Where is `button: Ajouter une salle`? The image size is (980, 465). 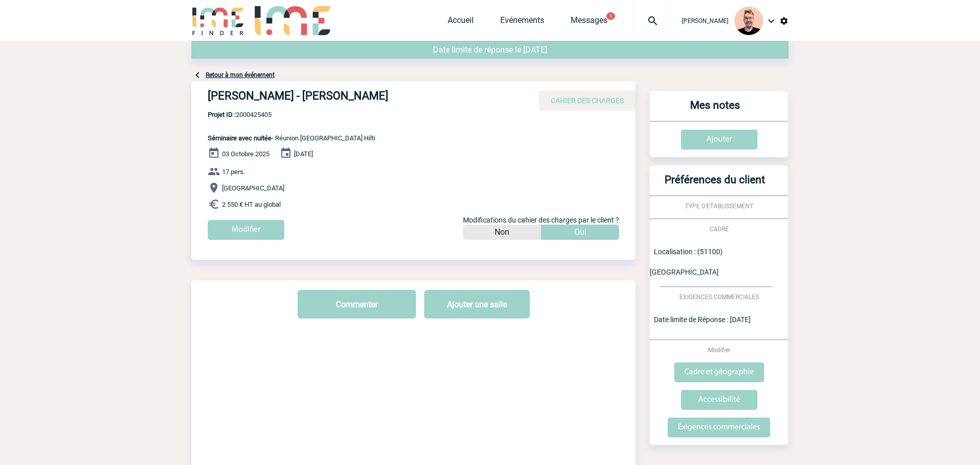 button: Ajouter une salle is located at coordinates (477, 304).